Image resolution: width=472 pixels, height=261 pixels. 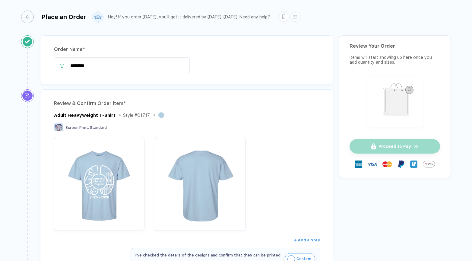 What do you see at coordinates (64, 17) in the screenshot?
I see `div: Place an Order` at bounding box center [64, 17].